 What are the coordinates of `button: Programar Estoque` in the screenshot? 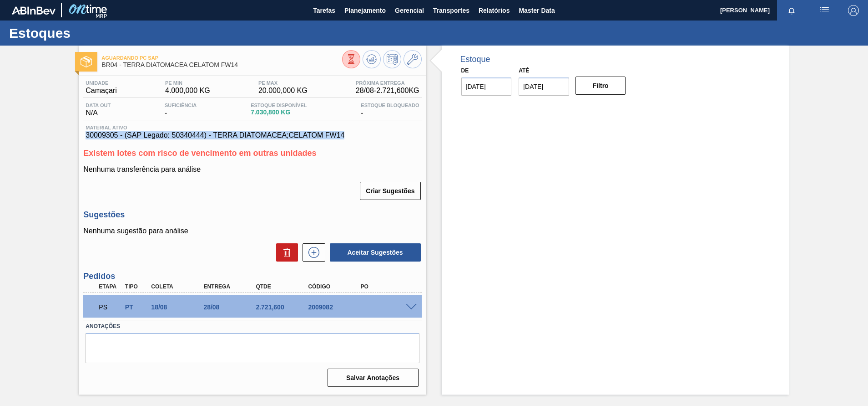 It's located at (392, 59).